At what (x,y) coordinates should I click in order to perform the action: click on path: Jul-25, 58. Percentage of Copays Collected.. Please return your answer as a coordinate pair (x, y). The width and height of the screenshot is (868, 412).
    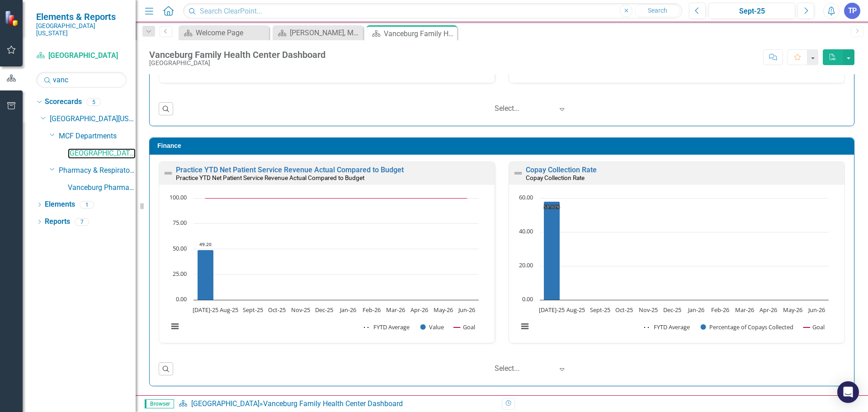
    Looking at the image, I should click on (552, 251).